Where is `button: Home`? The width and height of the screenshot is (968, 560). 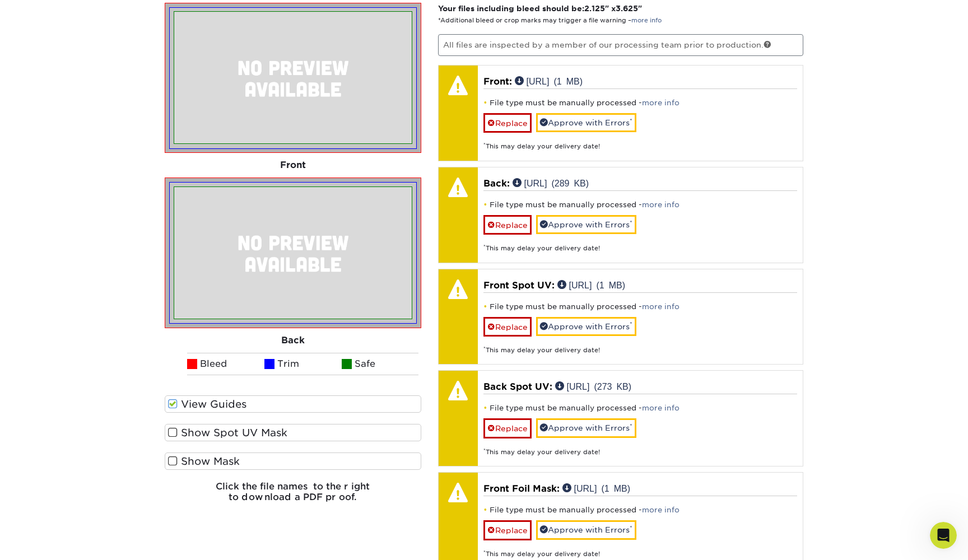 button: Home is located at coordinates (186, 15).